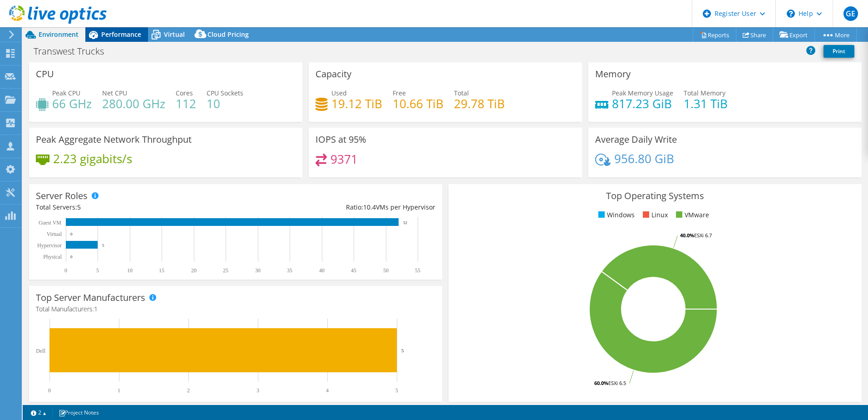 The image size is (868, 420). Describe the element at coordinates (50, 223) in the screenshot. I see `text: Guest VM` at that location.